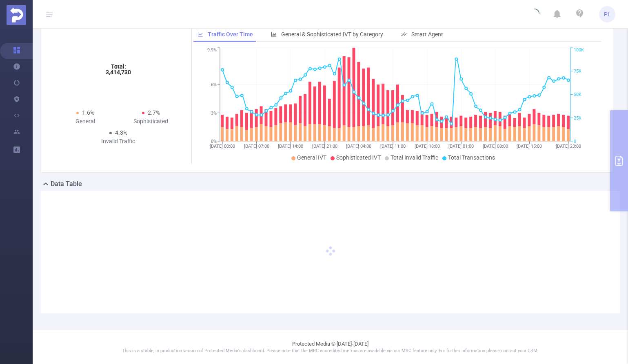 The height and width of the screenshot is (364, 628). I want to click on tspan: 3,414,730, so click(118, 72).